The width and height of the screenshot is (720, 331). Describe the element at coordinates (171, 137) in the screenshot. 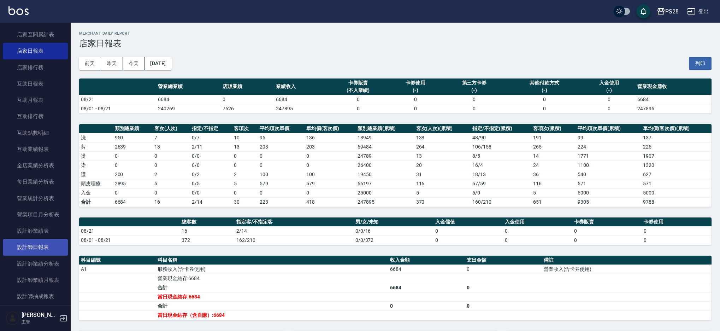

I see `td: 7` at that location.